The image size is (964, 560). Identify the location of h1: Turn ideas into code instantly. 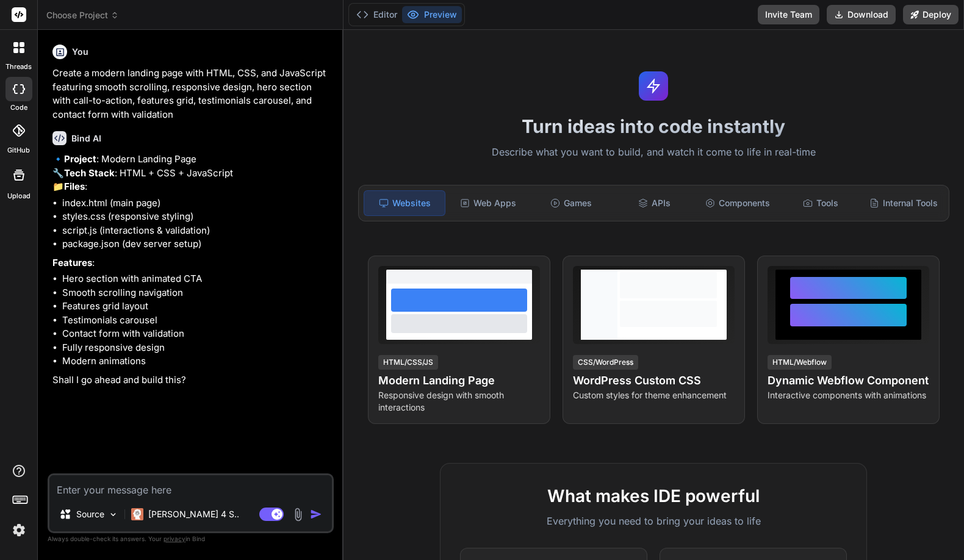
(654, 126).